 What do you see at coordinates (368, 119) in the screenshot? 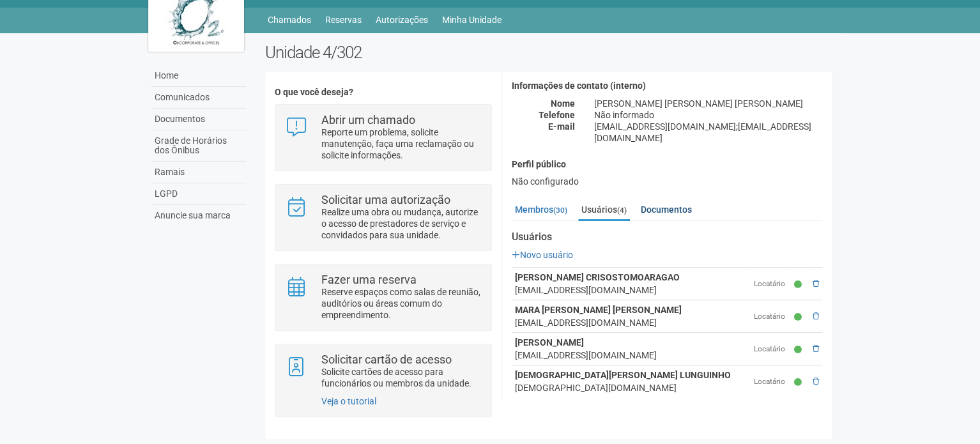
I see `strong: Abrir um chamado` at bounding box center [368, 119].